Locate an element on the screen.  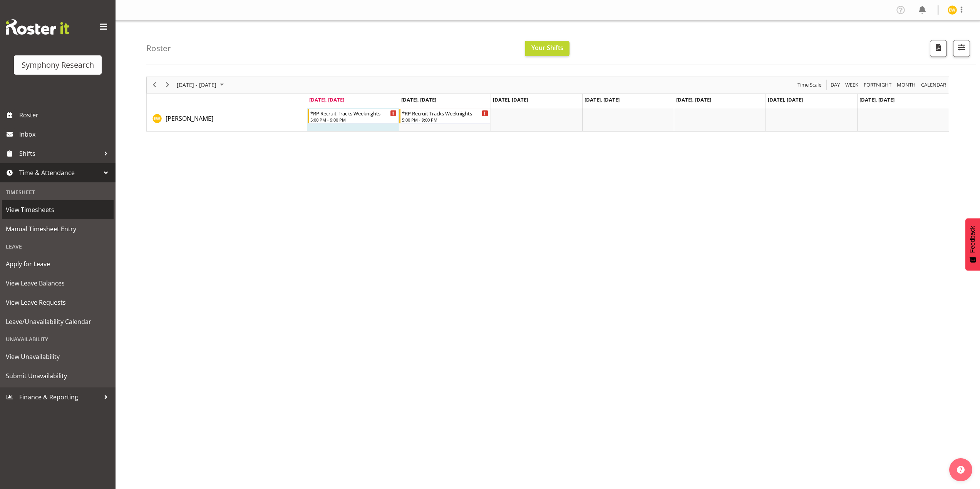
span: Shifts is located at coordinates (60, 153).